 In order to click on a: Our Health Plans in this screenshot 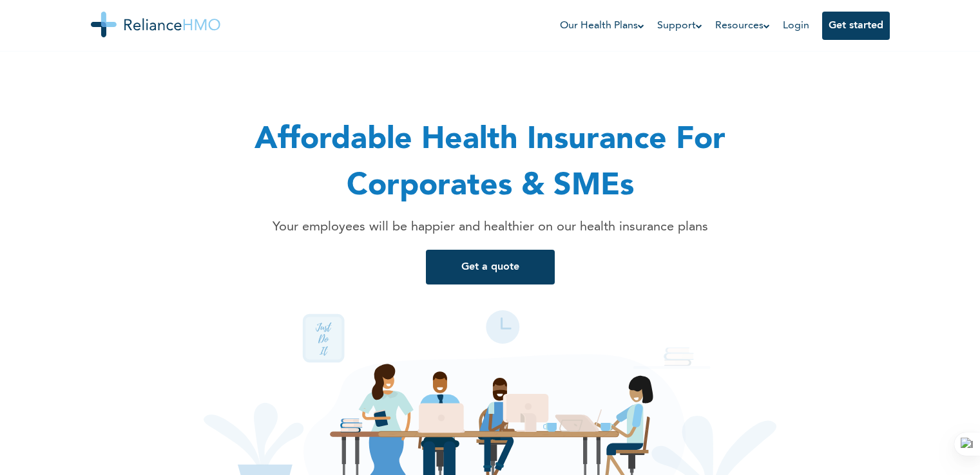, I will do `click(601, 26)`.